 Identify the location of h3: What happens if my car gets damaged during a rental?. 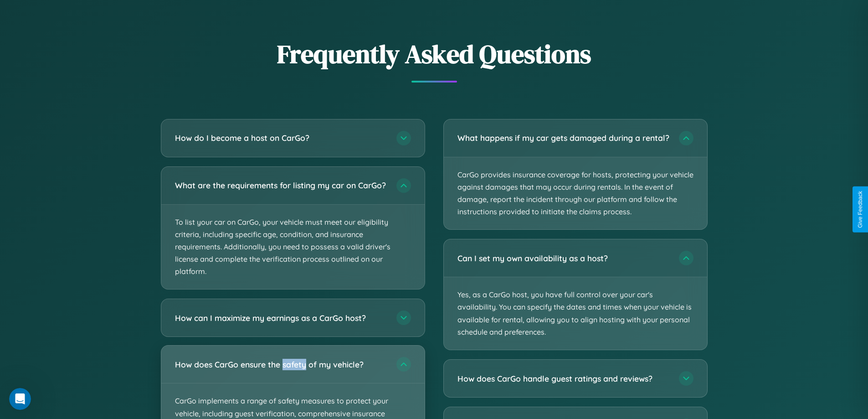
(563, 137).